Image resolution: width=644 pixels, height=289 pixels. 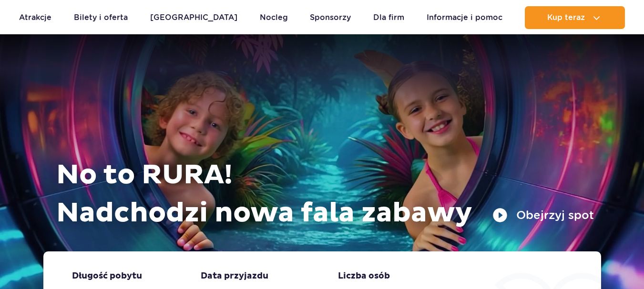 I want to click on h1: No to RURA! Nadchodzi nowa fala zabawy, so click(x=325, y=194).